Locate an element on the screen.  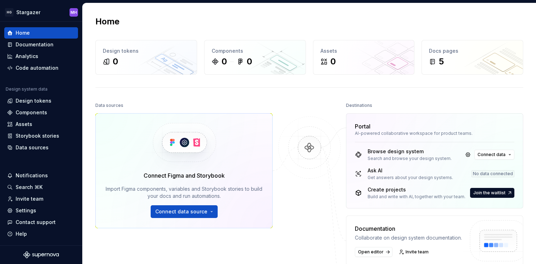
div: Browse design system is located at coordinates (409, 152).